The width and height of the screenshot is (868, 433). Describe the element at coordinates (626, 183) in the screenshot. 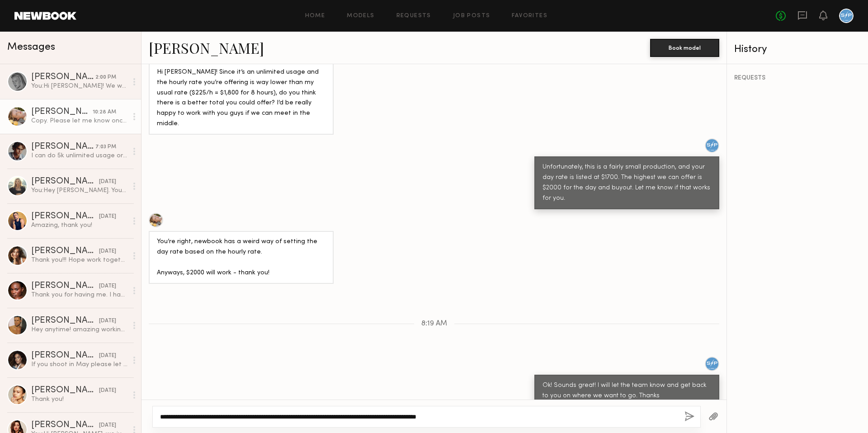

I see `div: Unfortunately, this is a fairly small production, and your day rate is listed at $1700. The highe...` at that location.